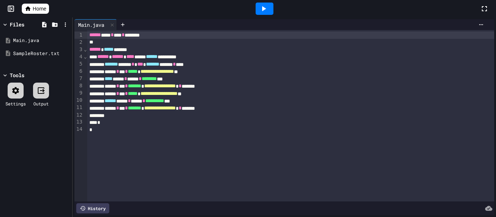  Describe the element at coordinates (79, 42) in the screenshot. I see `div: 2` at that location.